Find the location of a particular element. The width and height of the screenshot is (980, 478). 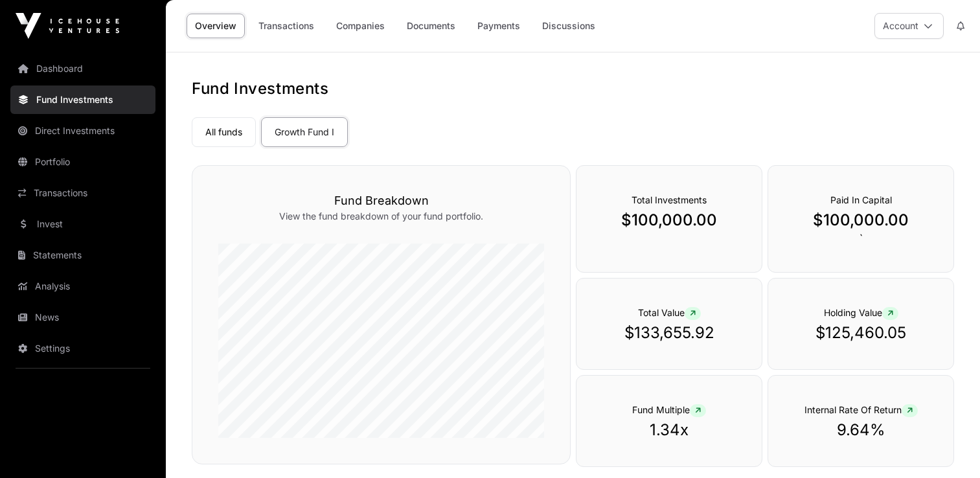

a: Growth Fund I is located at coordinates (304, 132).